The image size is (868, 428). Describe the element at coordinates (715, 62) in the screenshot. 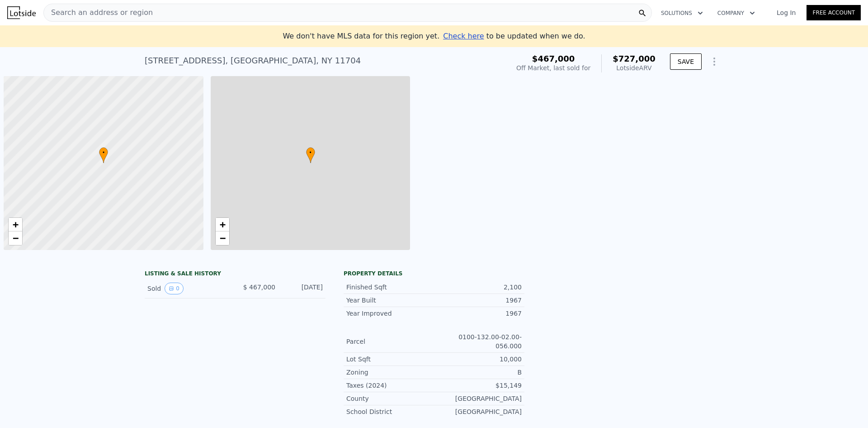

I see `button: Show Options` at that location.